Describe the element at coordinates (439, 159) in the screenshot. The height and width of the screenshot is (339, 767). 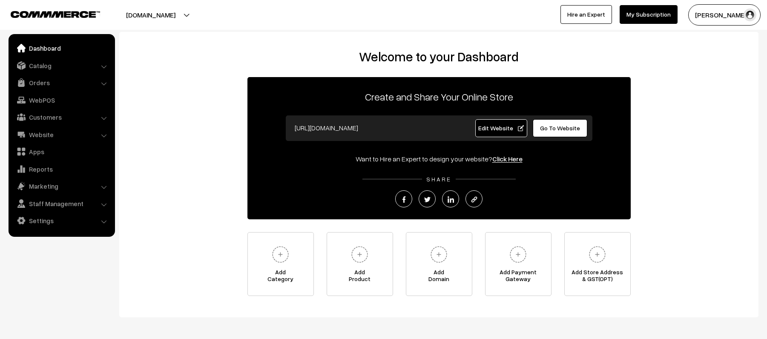
I see `div: Want to Hire an Expert to design your website?` at that location.